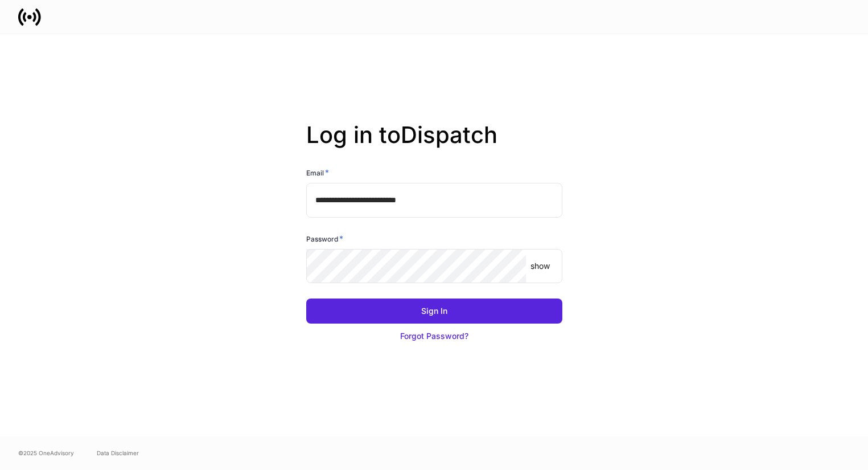  Describe the element at coordinates (46, 453) in the screenshot. I see `span: © 2025 OneAdvisory` at that location.